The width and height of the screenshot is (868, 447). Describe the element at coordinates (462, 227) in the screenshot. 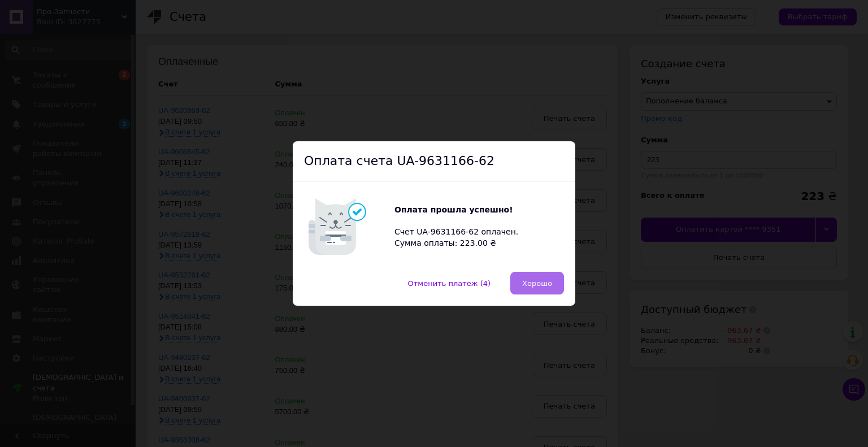

I see `div: Счет UA-9631166-62 оплачен. Сумма оплаты: 223.00 ₴` at that location.